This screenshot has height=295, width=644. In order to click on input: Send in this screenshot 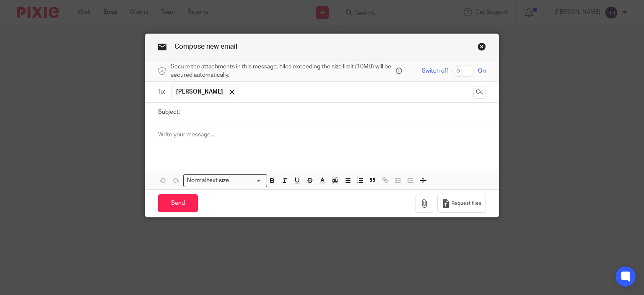, I will do `click(178, 203)`.